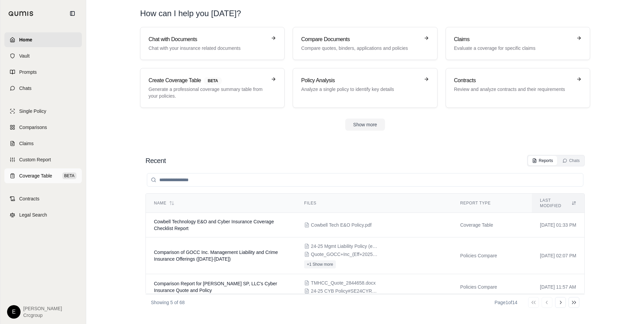 Image resolution: width=644 pixels, height=324 pixels. What do you see at coordinates (513, 80) in the screenshot?
I see `h3: Contracts` at bounding box center [513, 80].